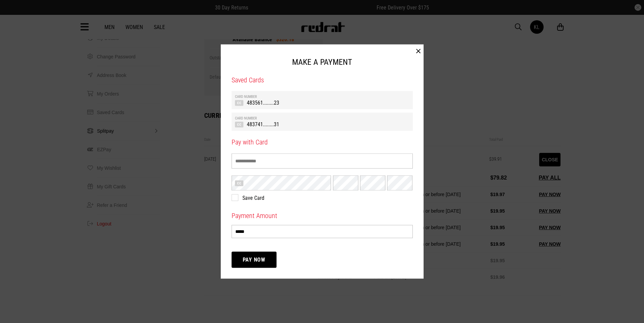 Image resolution: width=644 pixels, height=323 pixels. I want to click on h3: Saved Cards, so click(322, 80).